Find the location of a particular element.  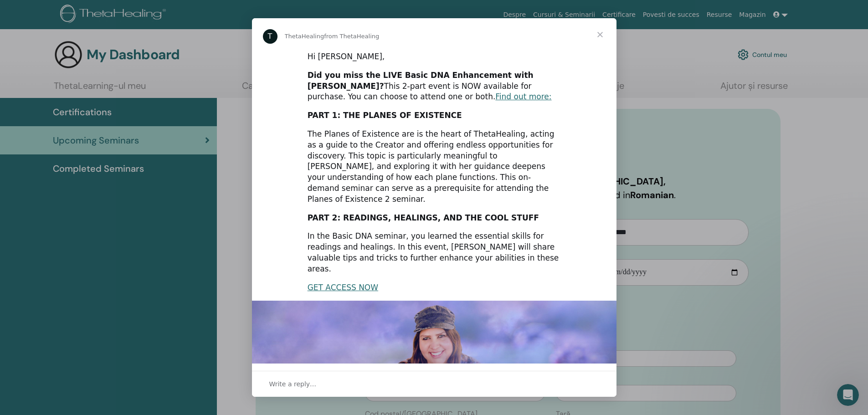

span: Write a reply… is located at coordinates (293, 384).